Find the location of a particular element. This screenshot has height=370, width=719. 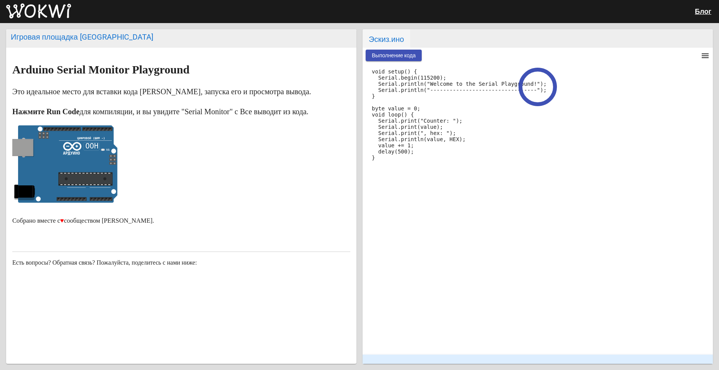

code: void setup() { Serial.begin(115200); Serial.println("Welcome to the Serial Playground!"); Serial.... is located at coordinates (459, 114).